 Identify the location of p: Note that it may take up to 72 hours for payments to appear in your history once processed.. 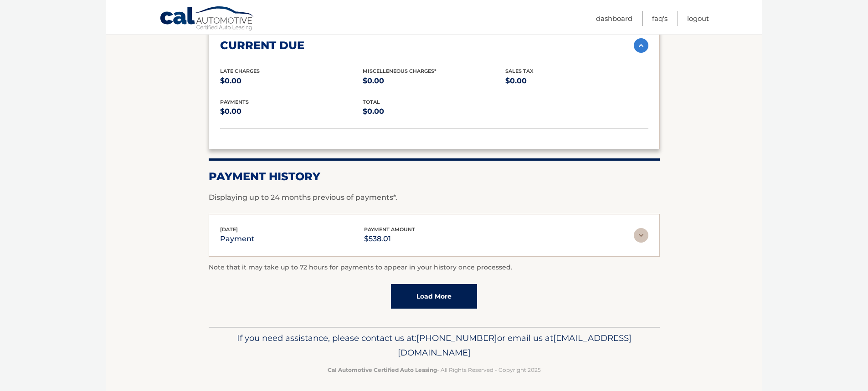
(434, 268).